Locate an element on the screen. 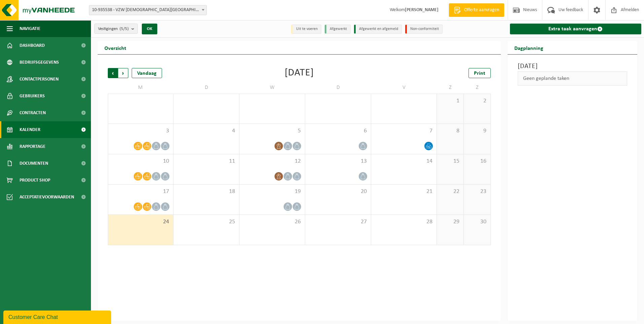  span: 5 is located at coordinates (272, 131).